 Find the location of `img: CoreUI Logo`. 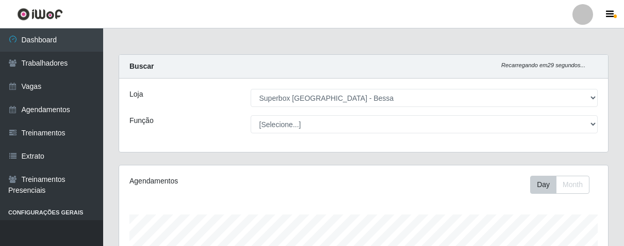

img: CoreUI Logo is located at coordinates (40, 14).